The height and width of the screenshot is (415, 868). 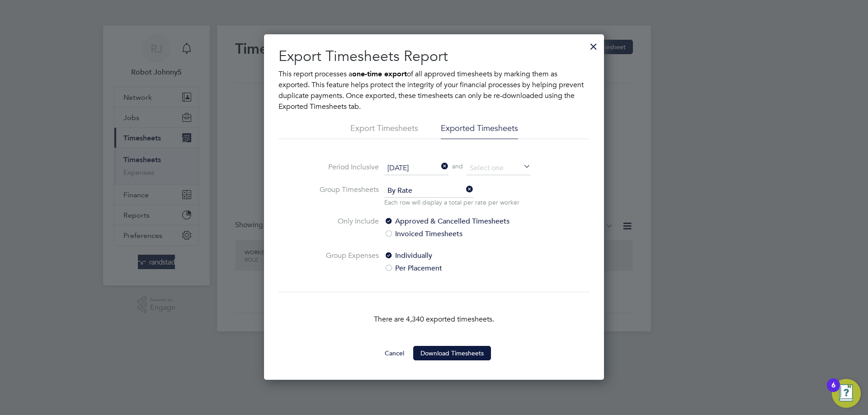 I want to click on p: There are 4,340 exported timesheets., so click(x=434, y=320).